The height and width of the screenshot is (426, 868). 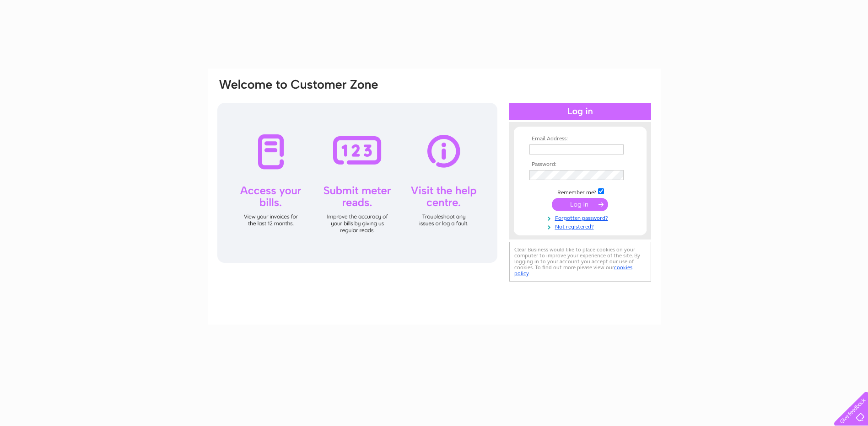 What do you see at coordinates (580, 139) in the screenshot?
I see `th: Email Address:` at bounding box center [580, 139].